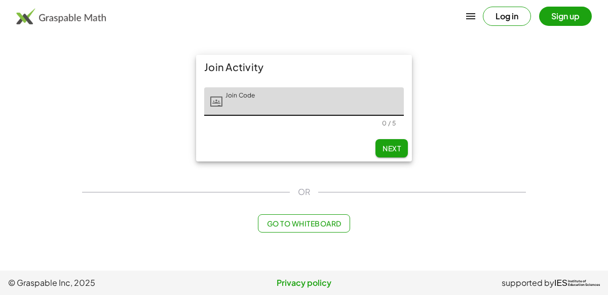  What do you see at coordinates (392, 148) in the screenshot?
I see `button: Next` at bounding box center [392, 148].